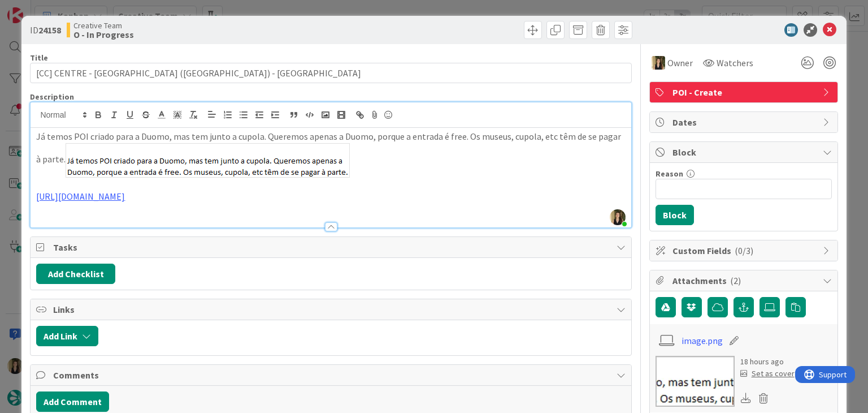 The width and height of the screenshot is (868, 413). I want to click on span: Watchers, so click(735, 63).